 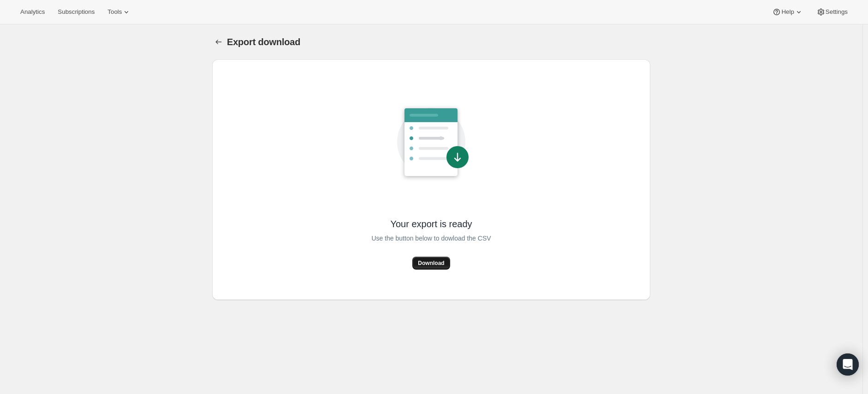 What do you see at coordinates (787, 12) in the screenshot?
I see `span: Help` at bounding box center [787, 12].